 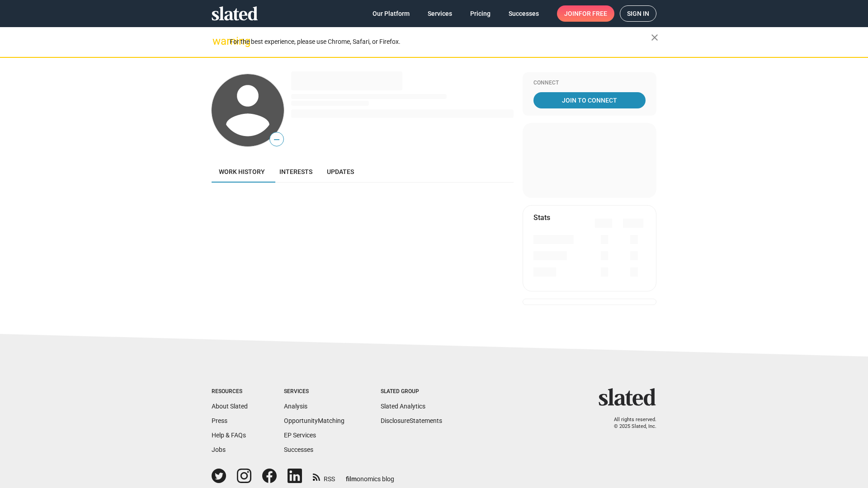 I want to click on a: Slated Analytics, so click(x=403, y=406).